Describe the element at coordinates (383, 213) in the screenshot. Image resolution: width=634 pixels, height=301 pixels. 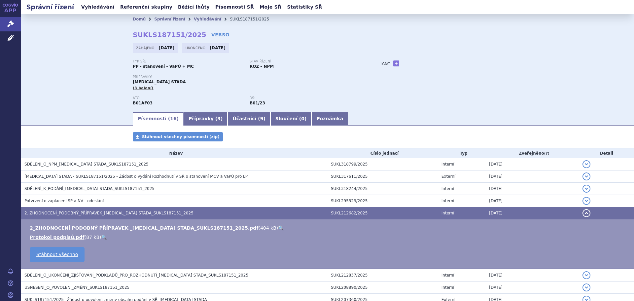
I see `td: SUKL212682/2025` at that location.